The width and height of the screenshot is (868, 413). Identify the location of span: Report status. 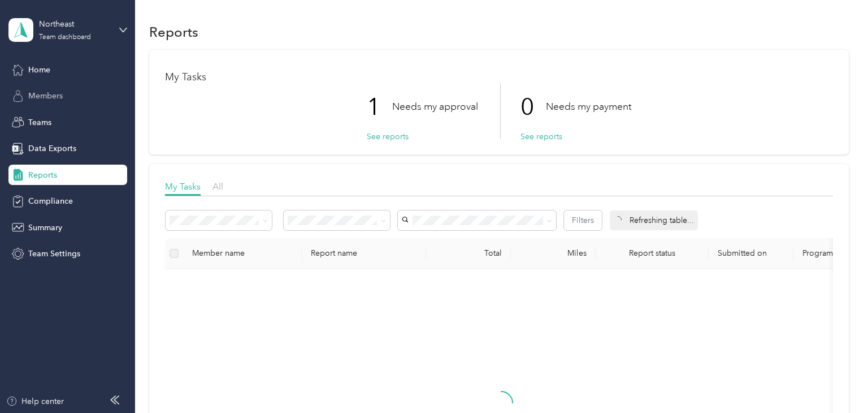
(652, 252).